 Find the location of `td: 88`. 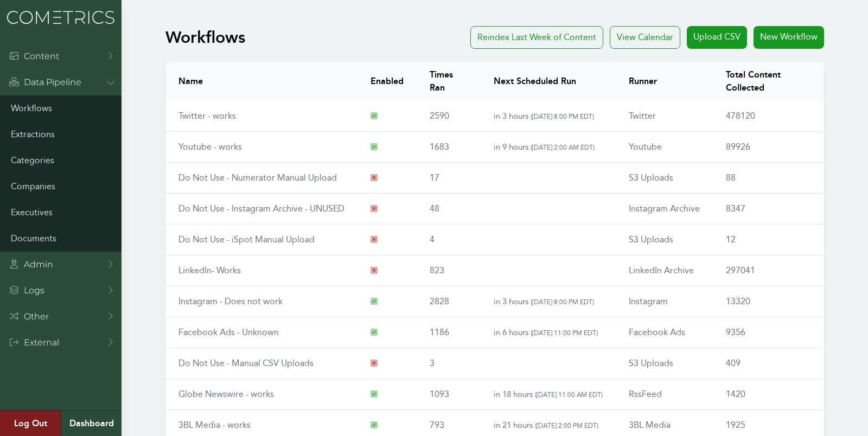

td: 88 is located at coordinates (768, 178).